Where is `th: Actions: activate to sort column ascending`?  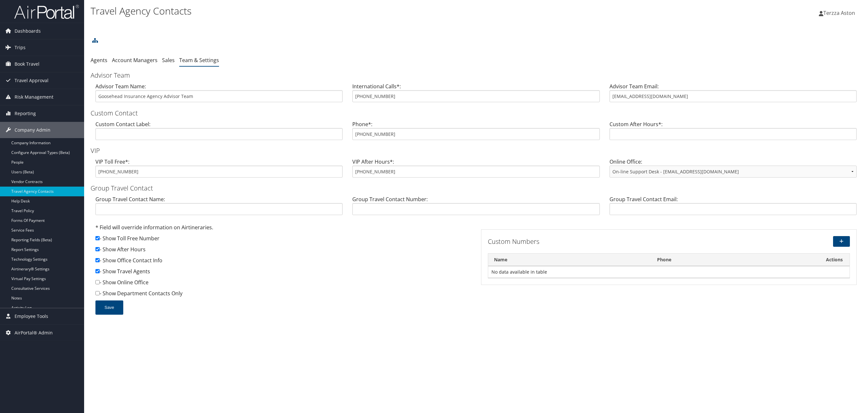 th: Actions: activate to sort column ascending is located at coordinates (834, 260).